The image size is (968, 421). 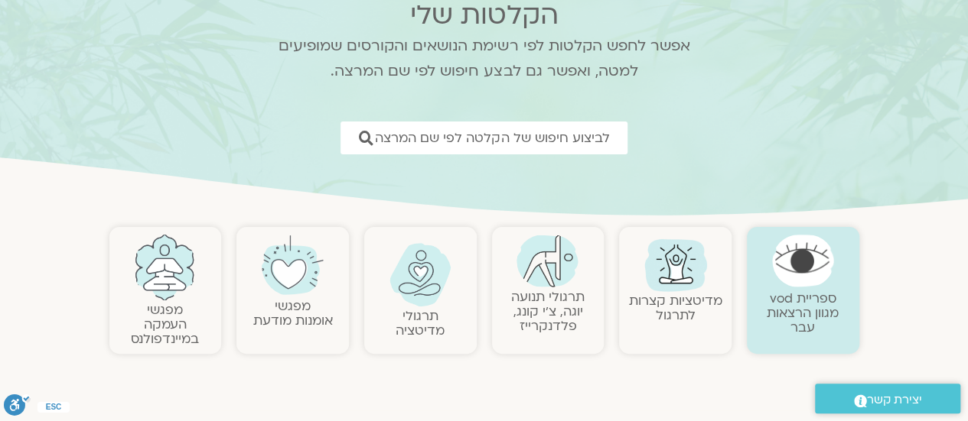 I want to click on a: מפגשיהעמקה במיינדפולנס, so click(x=164, y=324).